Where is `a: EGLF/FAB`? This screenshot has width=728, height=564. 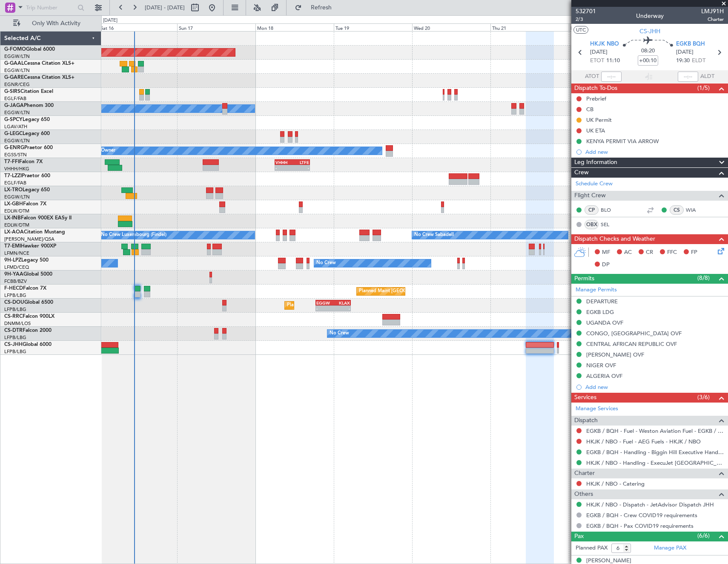 a: EGLF/FAB is located at coordinates (15, 182).